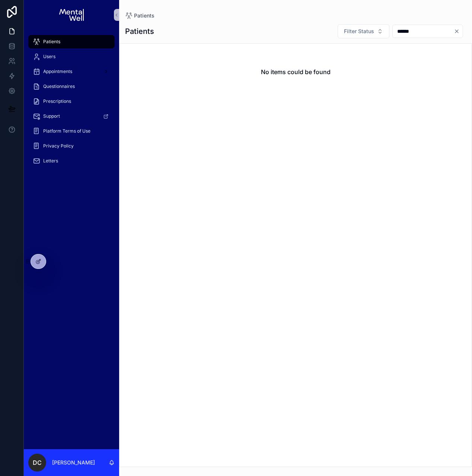 This screenshot has width=472, height=476. I want to click on a: Privacy Policy, so click(71, 146).